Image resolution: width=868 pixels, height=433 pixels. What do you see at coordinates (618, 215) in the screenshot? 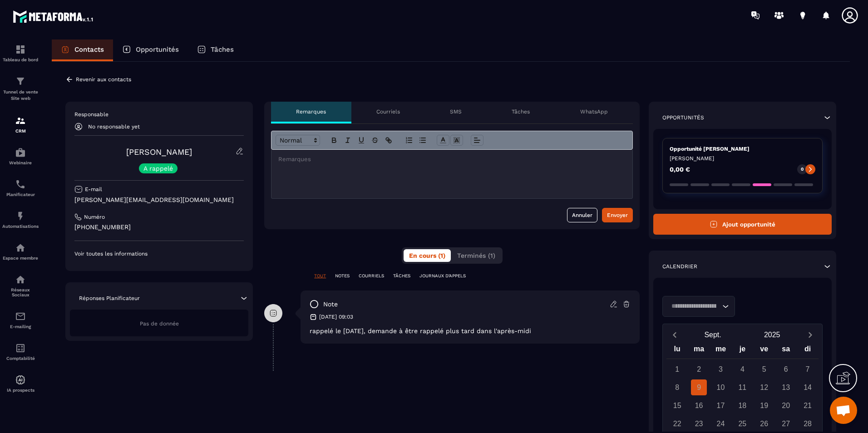
I see `button: Envoyer` at bounding box center [618, 215].